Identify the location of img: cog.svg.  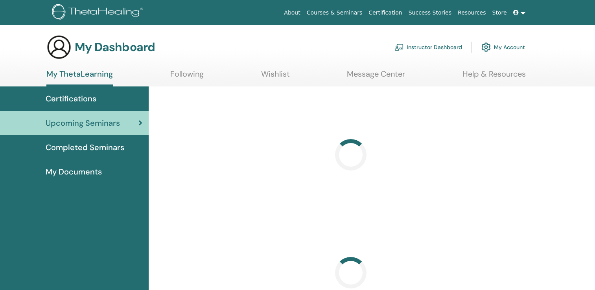
(486, 47).